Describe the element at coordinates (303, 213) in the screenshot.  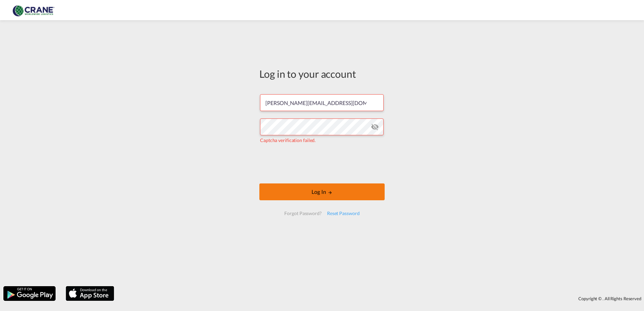
I see `div: Forgot Password?` at that location.